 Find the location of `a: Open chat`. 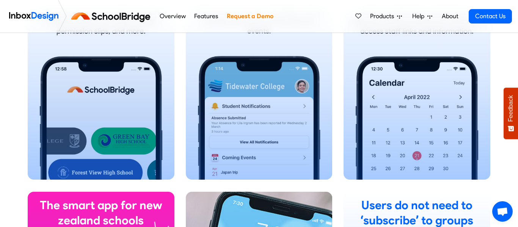

a: Open chat is located at coordinates (502, 212).